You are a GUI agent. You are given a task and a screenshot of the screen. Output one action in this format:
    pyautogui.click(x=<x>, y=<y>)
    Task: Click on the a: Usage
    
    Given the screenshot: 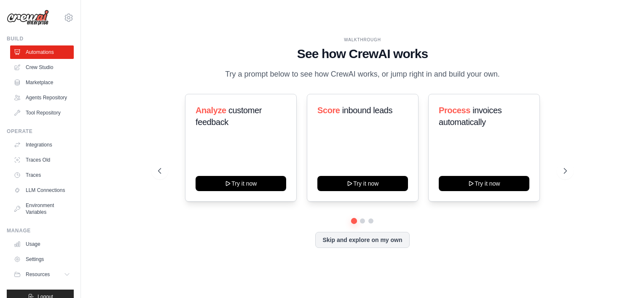 What is the action you would take?
    pyautogui.click(x=41, y=244)
    